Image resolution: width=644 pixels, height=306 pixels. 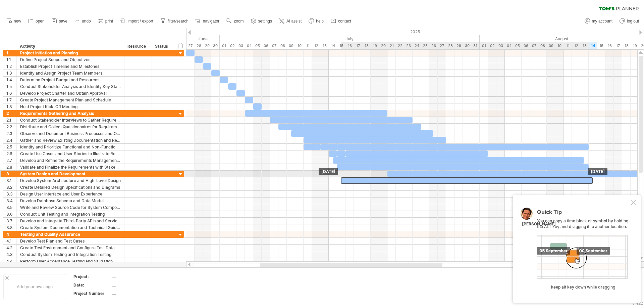 What do you see at coordinates (137, 21) in the screenshot?
I see `a: import / export` at bounding box center [137, 21].